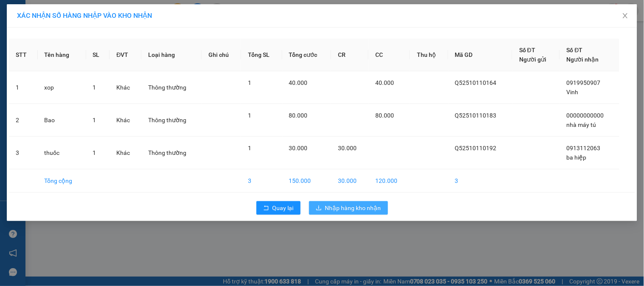  What do you see at coordinates (533, 60) in the screenshot?
I see `span: Người gửi` at bounding box center [533, 60].